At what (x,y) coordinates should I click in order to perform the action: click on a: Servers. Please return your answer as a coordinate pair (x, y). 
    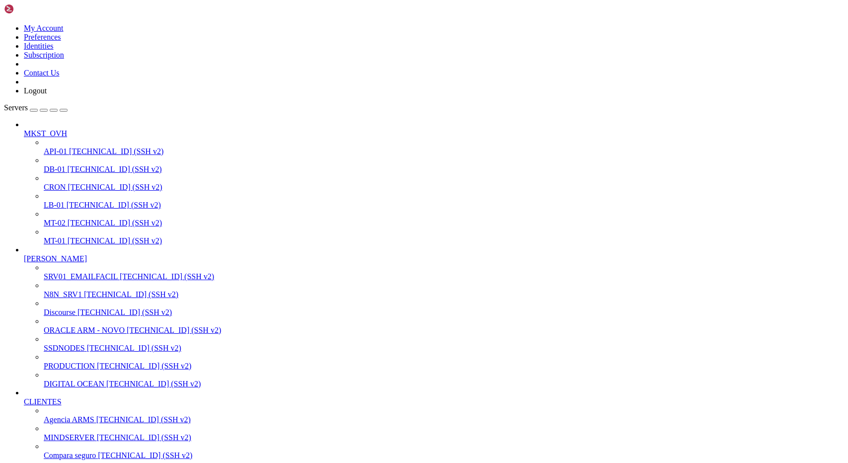
    Looking at the image, I should click on (36, 107).